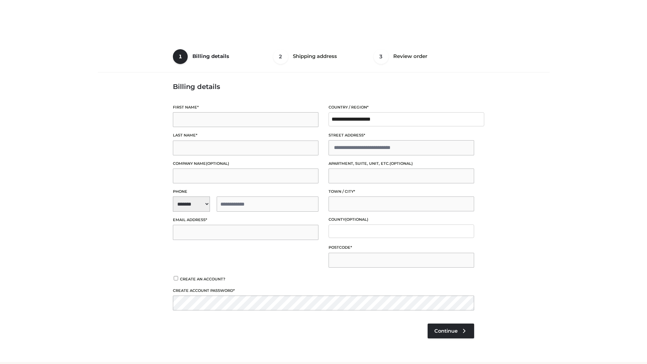  What do you see at coordinates (401, 191) in the screenshot?
I see `label: Town / City` at bounding box center [401, 191].